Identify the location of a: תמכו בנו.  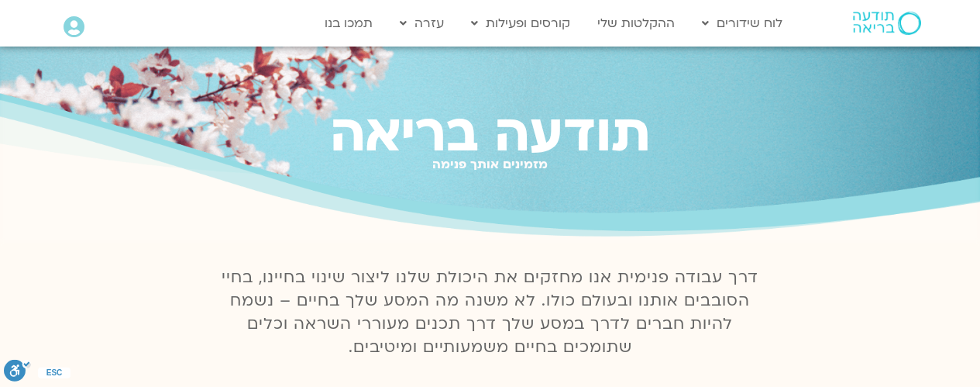
(348, 23).